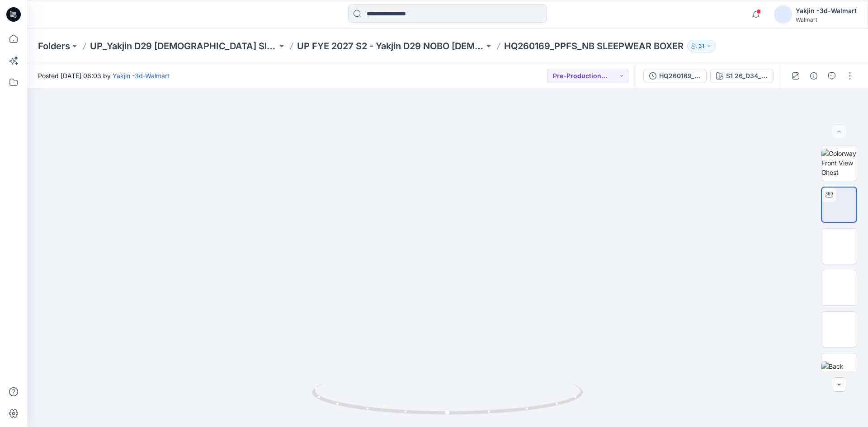 The height and width of the screenshot is (427, 868). I want to click on img: avatar, so click(783, 14).